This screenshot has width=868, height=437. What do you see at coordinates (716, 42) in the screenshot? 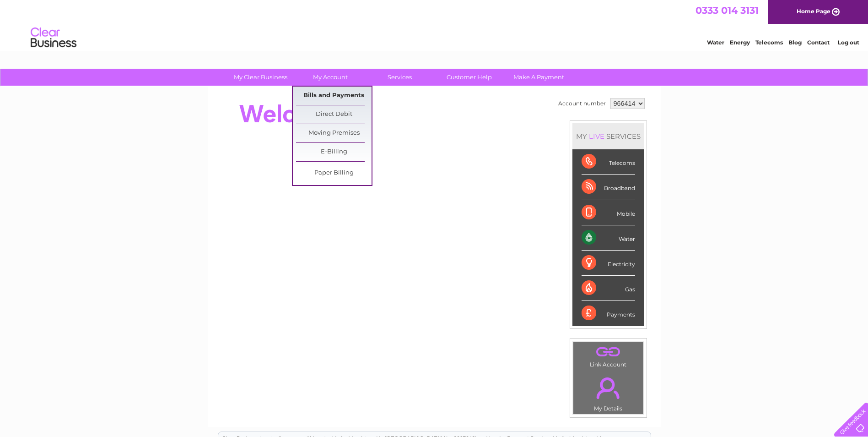
I see `a: Water` at bounding box center [716, 42].